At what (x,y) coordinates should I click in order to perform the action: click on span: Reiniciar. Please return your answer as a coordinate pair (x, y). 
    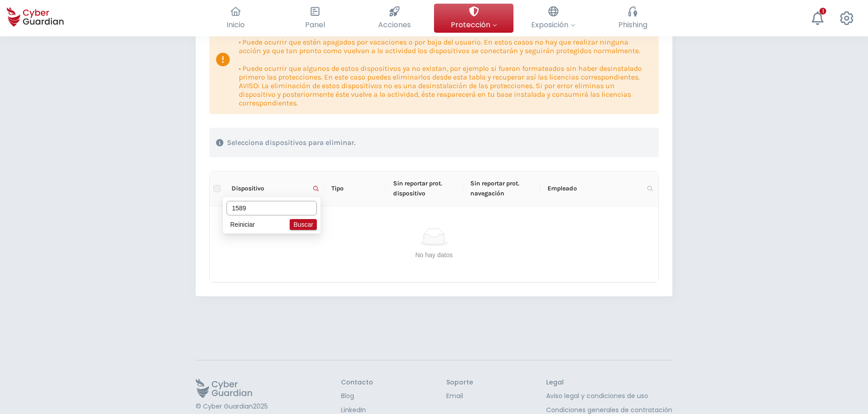
    Looking at the image, I should click on (243, 224).